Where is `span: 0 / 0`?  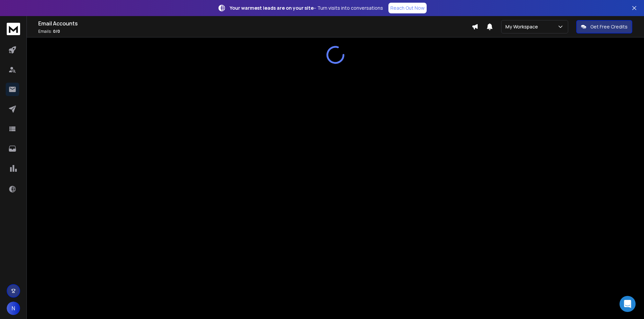
span: 0 / 0 is located at coordinates (56, 31).